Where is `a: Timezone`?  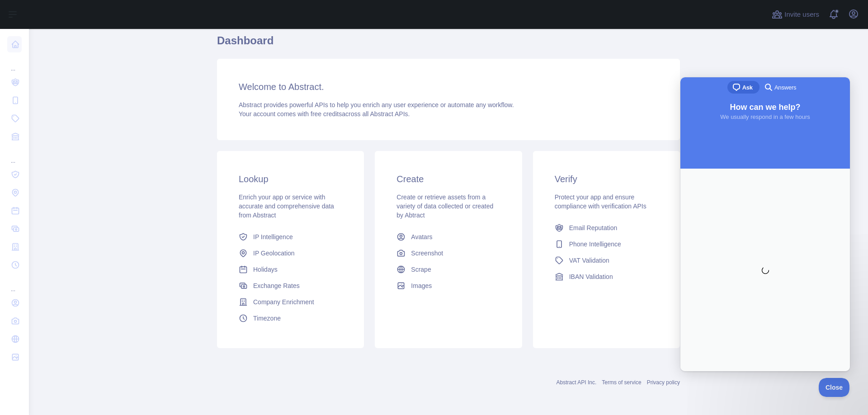 a: Timezone is located at coordinates (290, 318).